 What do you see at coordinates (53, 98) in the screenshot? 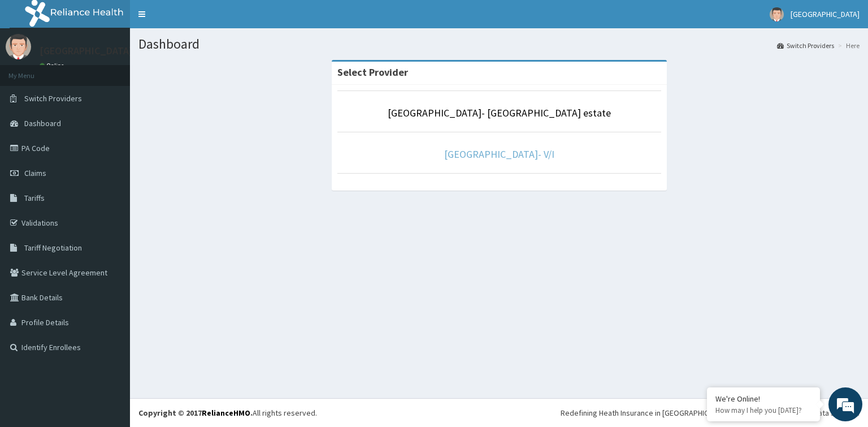
I see `span: Switch Providers` at bounding box center [53, 98].